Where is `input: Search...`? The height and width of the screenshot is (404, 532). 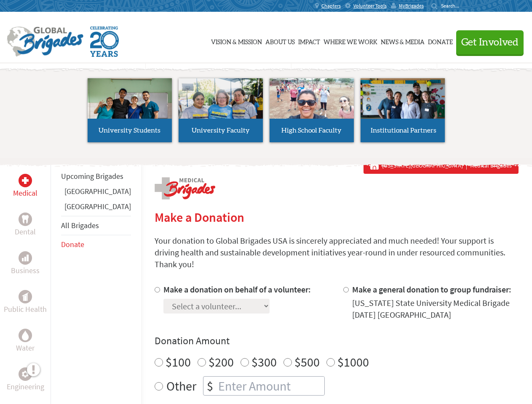
input: Search... is located at coordinates (453, 6).